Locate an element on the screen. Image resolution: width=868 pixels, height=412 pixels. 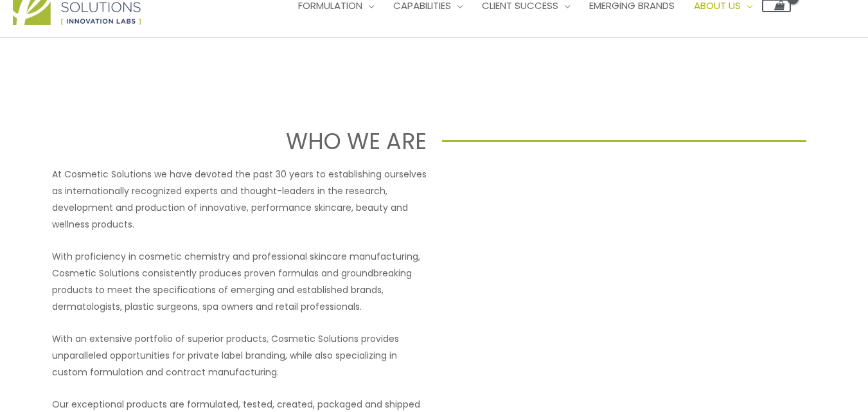
p: At Cosmetic Solutions we have devoted the past 30 years to establishing ourselves as internationa... is located at coordinates (239, 199).